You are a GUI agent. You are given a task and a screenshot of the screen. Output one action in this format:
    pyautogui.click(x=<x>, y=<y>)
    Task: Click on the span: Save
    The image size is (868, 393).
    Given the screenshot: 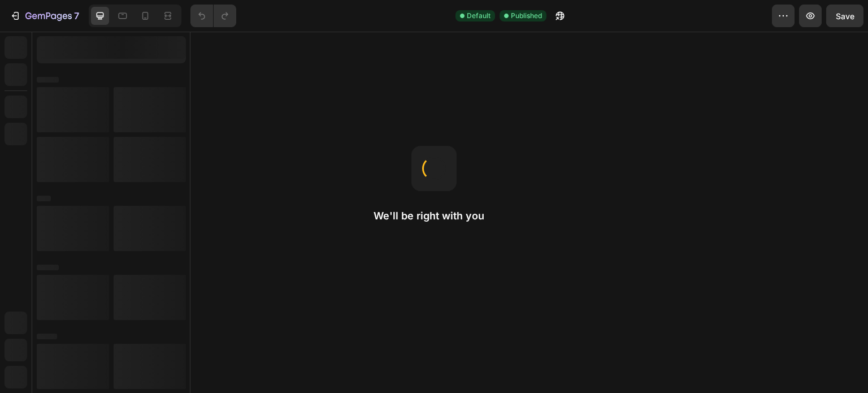 What is the action you would take?
    pyautogui.click(x=844, y=16)
    